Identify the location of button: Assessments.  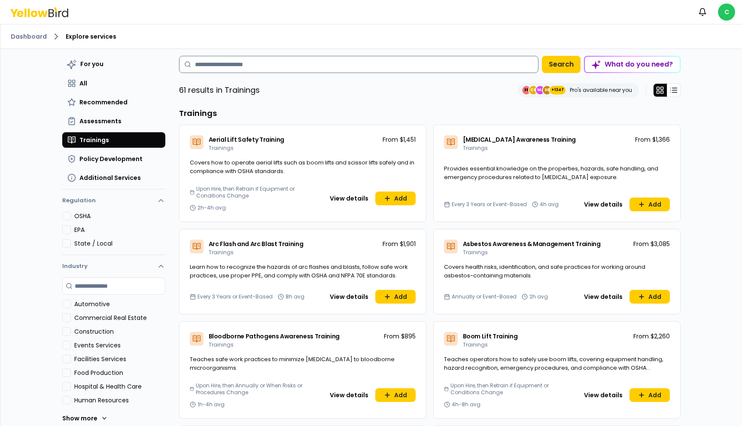
(114, 121).